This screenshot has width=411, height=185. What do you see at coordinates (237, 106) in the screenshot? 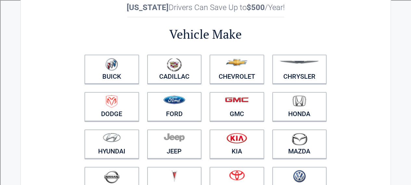
I see `a: GMC` at bounding box center [237, 106].